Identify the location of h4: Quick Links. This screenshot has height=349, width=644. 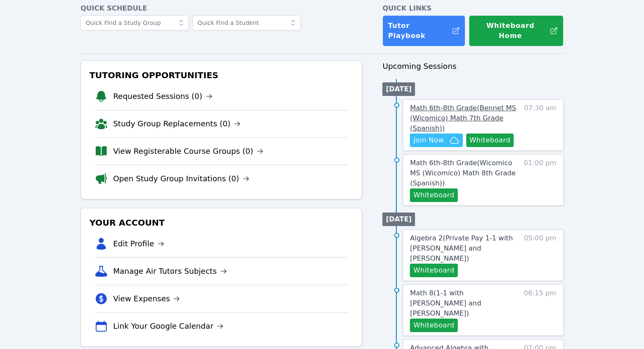
(473, 8).